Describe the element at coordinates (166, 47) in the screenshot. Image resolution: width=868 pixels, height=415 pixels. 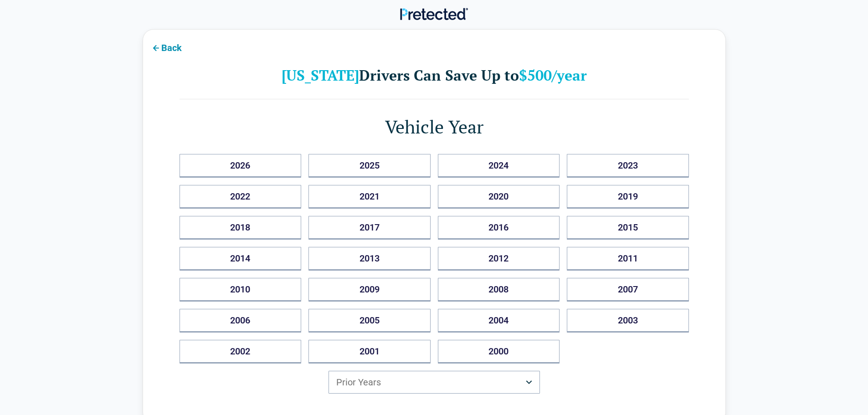
I see `button: Back` at that location.